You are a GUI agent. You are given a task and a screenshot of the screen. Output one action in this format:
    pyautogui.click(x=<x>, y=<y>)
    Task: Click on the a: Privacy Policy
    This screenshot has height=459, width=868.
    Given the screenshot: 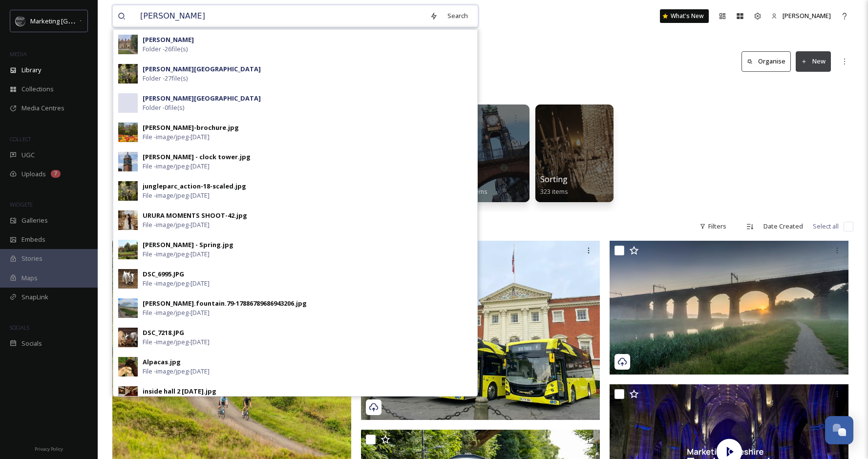 What is the action you would take?
    pyautogui.click(x=49, y=449)
    